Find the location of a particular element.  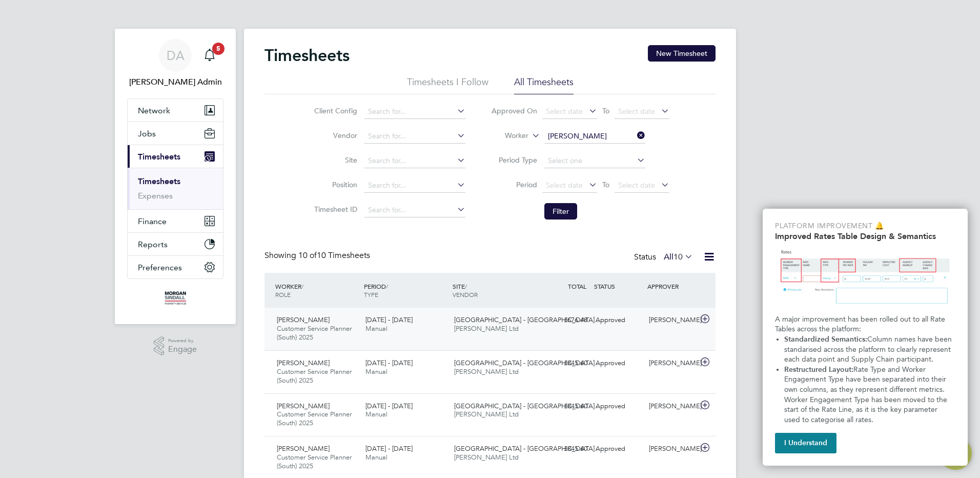

h2: Improved Rates Table Design & Semantics is located at coordinates (866, 236).